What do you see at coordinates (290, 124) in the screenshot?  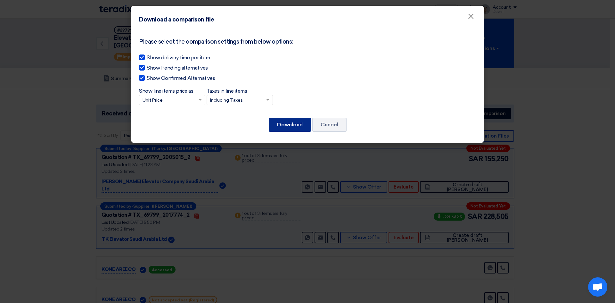 I see `font: Download` at bounding box center [290, 124].